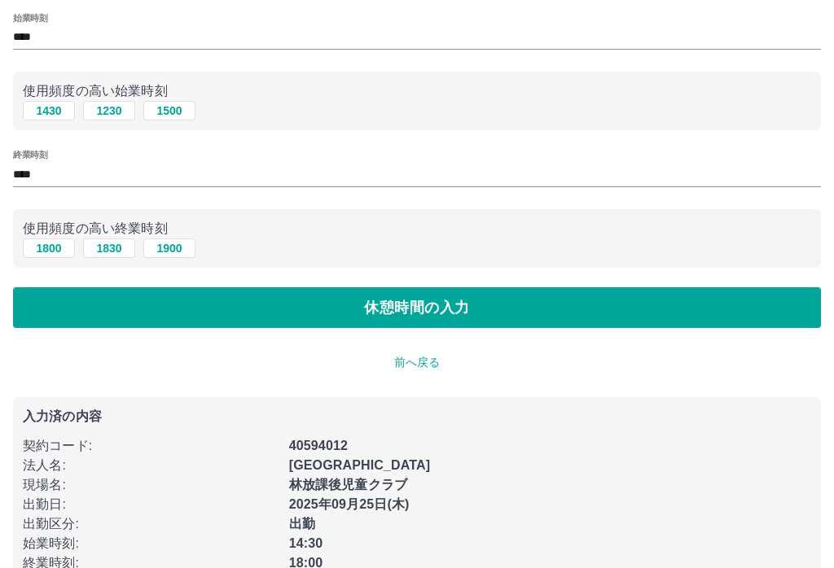  What do you see at coordinates (109, 248) in the screenshot?
I see `button: 1830` at bounding box center [109, 248].